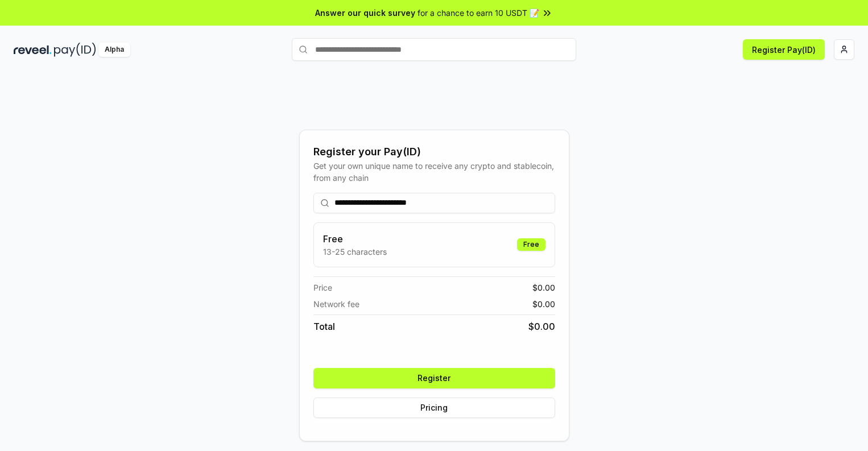 This screenshot has width=868, height=451. I want to click on span: Answer our quick survey, so click(366, 12).